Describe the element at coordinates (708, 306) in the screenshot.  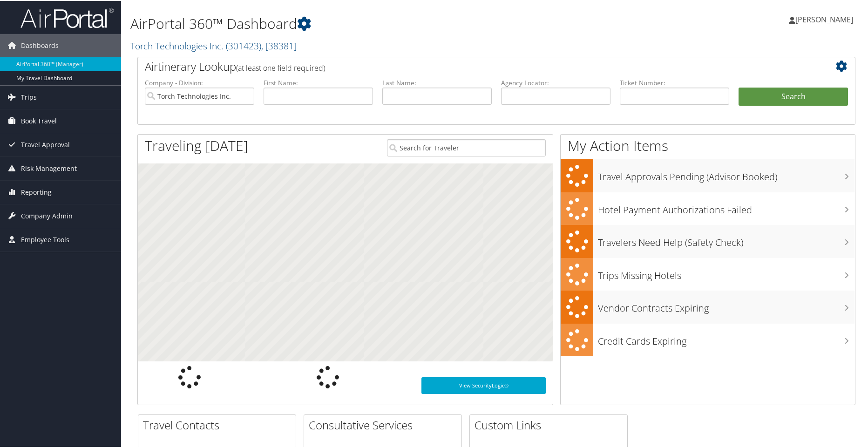
I see `a: Vendor Contracts Expiring` at that location.